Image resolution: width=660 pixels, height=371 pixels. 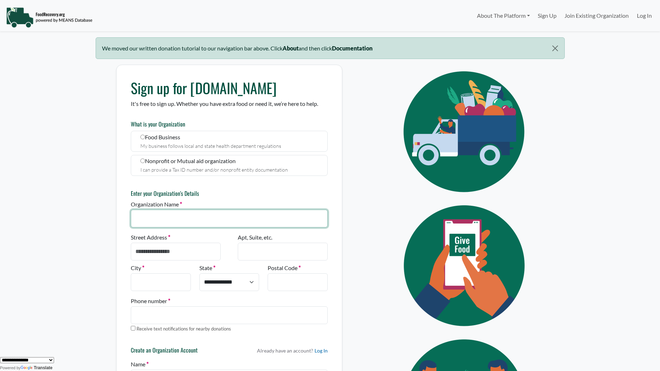 What do you see at coordinates (255, 238) in the screenshot?
I see `label: Apt, Suite, etc.` at bounding box center [255, 238].